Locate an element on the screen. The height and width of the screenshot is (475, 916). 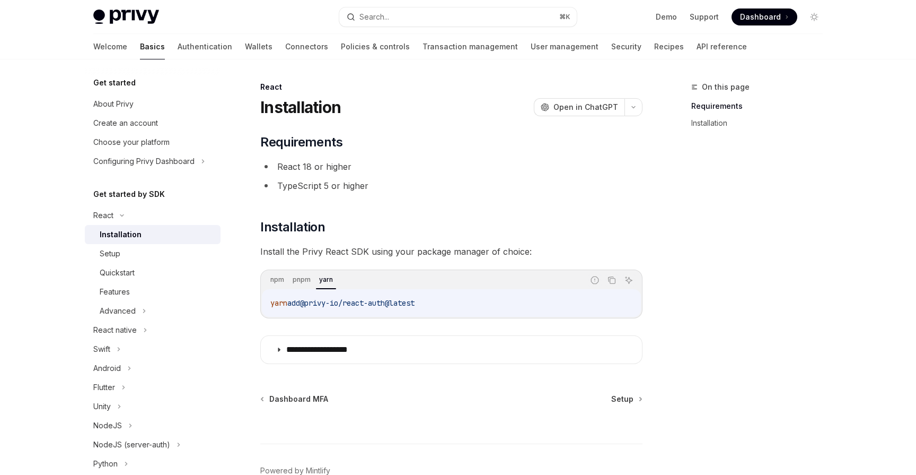
a: API reference is located at coordinates (722, 47).